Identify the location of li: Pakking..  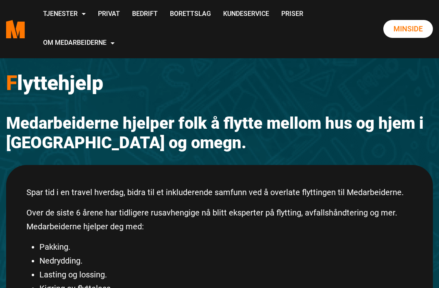
(226, 246).